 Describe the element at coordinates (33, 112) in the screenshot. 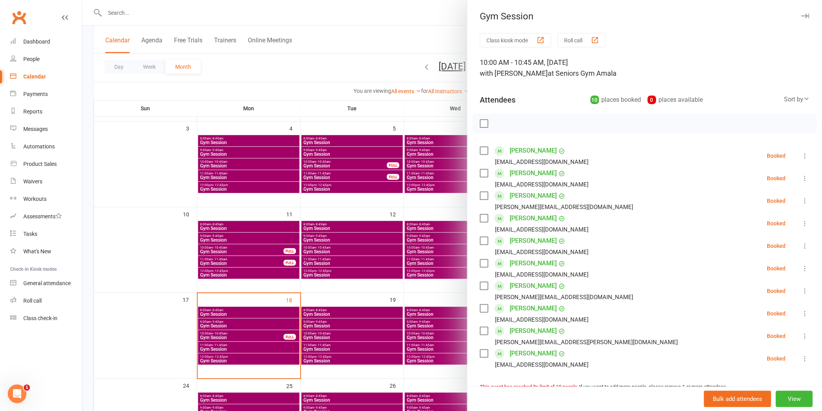

I see `div: Reports` at that location.